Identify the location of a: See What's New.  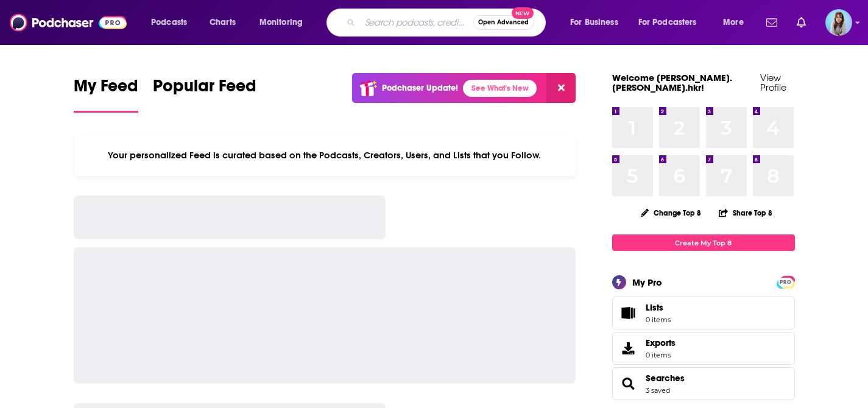
(500, 89).